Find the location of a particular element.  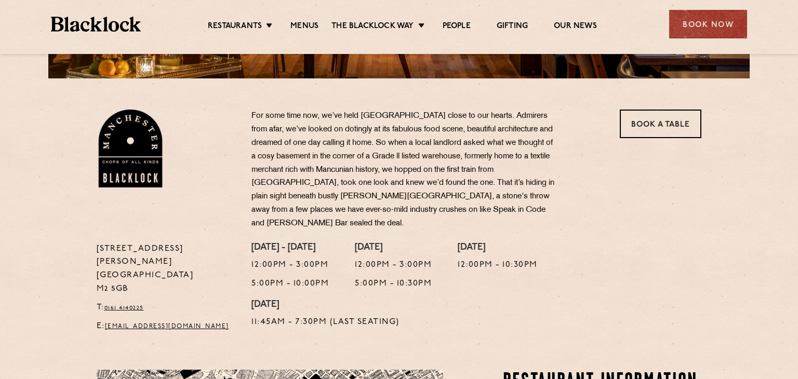

a: Restaurants is located at coordinates (235, 27).